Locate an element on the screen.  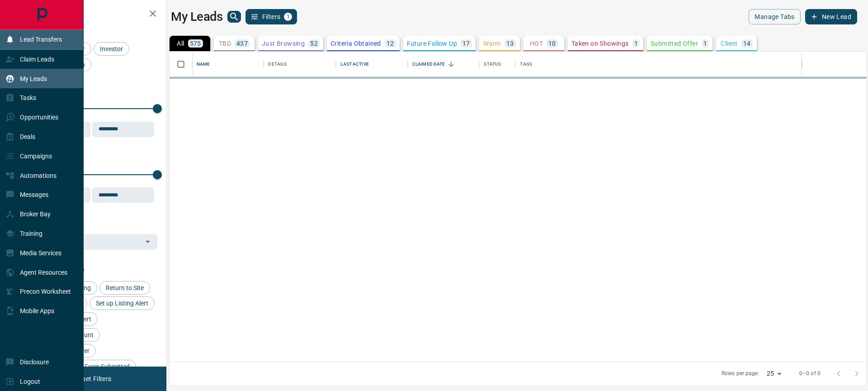
button: Reset Filters is located at coordinates (93, 379).